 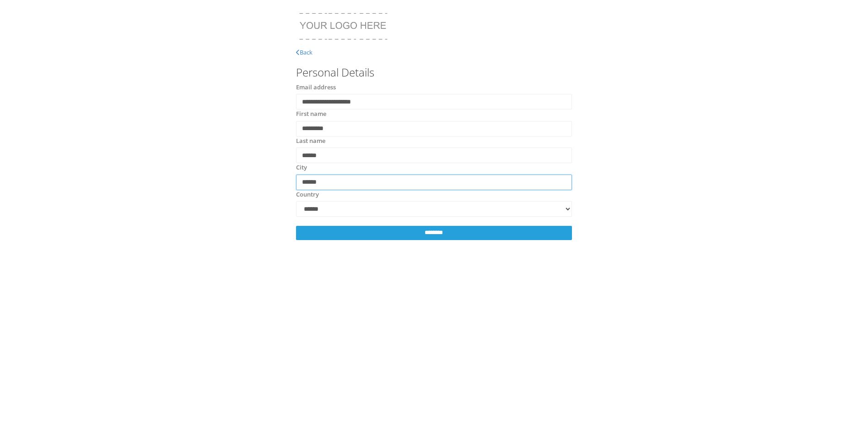 I want to click on img: yourlogohere.png, so click(x=344, y=26).